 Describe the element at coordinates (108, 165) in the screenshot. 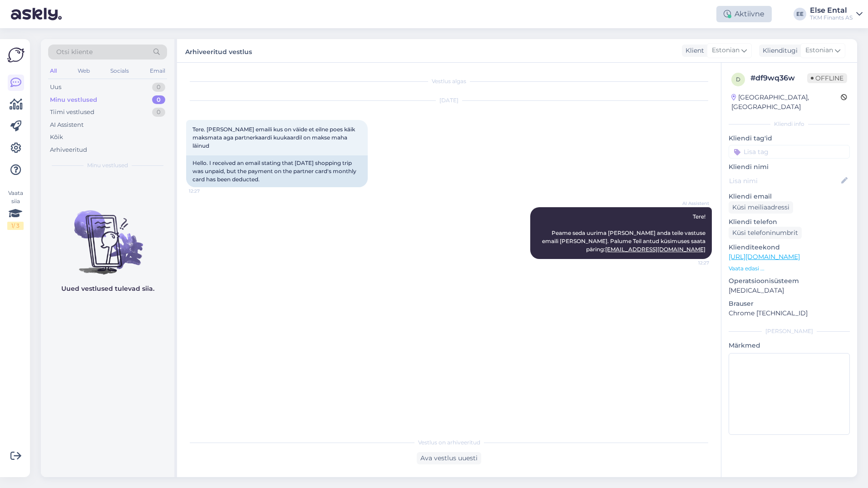

I see `span: Minu vestlused` at that location.